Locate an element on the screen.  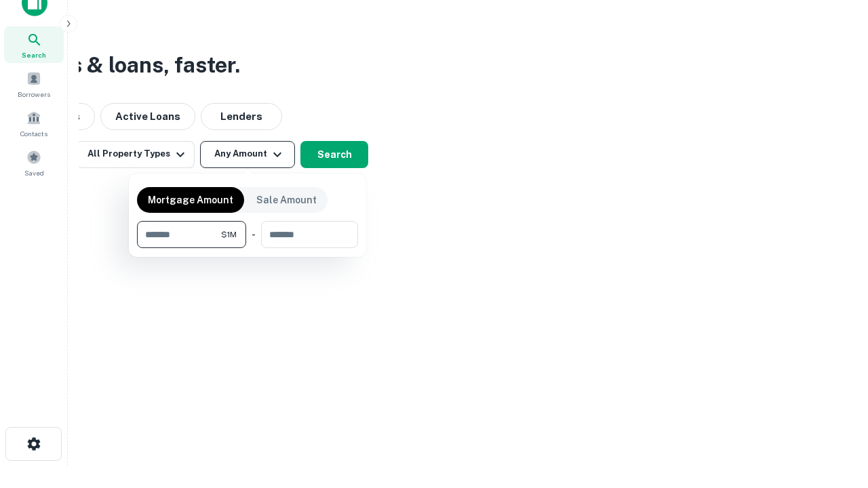
span: $1M is located at coordinates (229, 235).